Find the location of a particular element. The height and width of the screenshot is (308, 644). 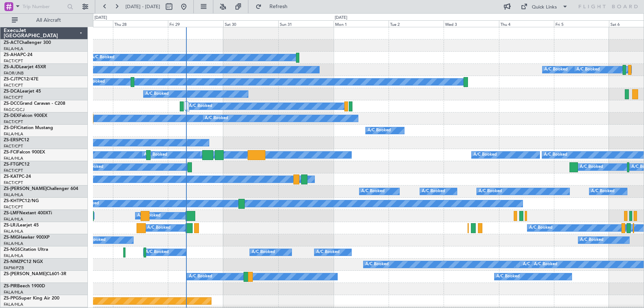

span: ZS-FTG is located at coordinates (11, 165).